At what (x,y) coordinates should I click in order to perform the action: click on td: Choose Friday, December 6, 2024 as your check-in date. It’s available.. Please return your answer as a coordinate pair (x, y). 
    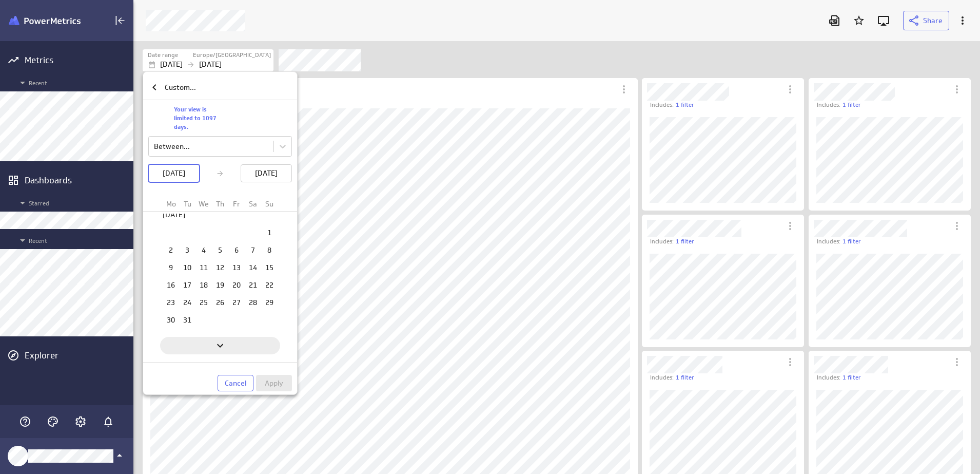
    Looking at the image, I should click on (236, 250).